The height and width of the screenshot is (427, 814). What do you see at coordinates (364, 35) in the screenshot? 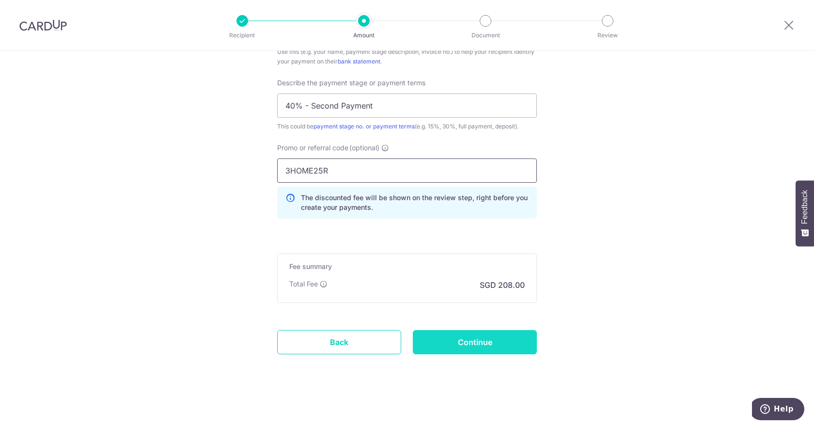
I see `p: Amount` at bounding box center [364, 35].